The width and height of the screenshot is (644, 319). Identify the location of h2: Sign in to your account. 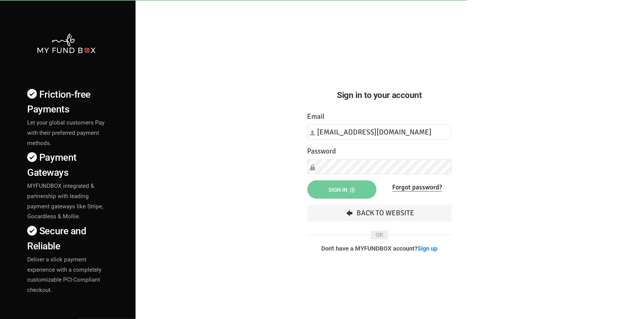
(379, 95).